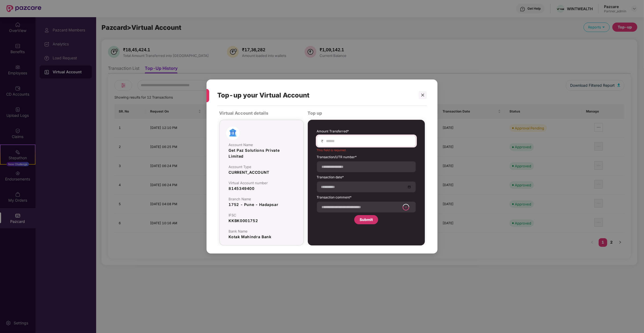  Describe the element at coordinates (423, 95) in the screenshot. I see `span: close` at that location.